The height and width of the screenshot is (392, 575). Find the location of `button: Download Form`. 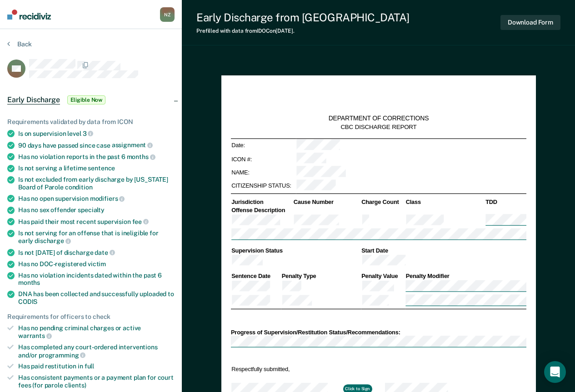

button: Download Form is located at coordinates (531, 22).